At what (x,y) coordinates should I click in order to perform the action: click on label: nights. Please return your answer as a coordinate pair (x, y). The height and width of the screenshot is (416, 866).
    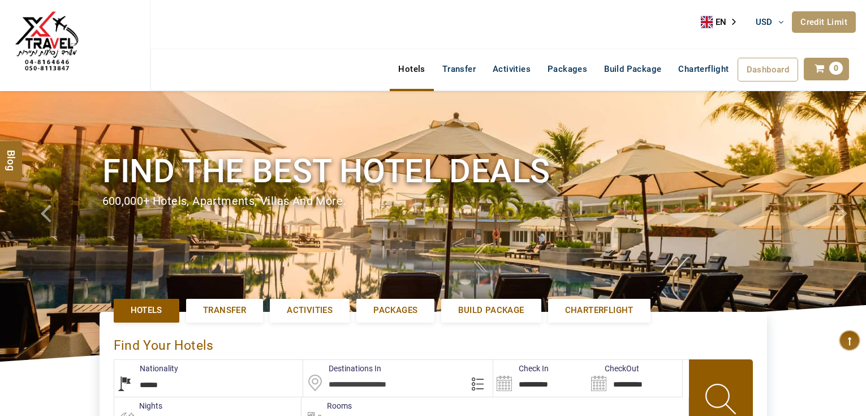
    Looking at the image, I should click on (138, 406).